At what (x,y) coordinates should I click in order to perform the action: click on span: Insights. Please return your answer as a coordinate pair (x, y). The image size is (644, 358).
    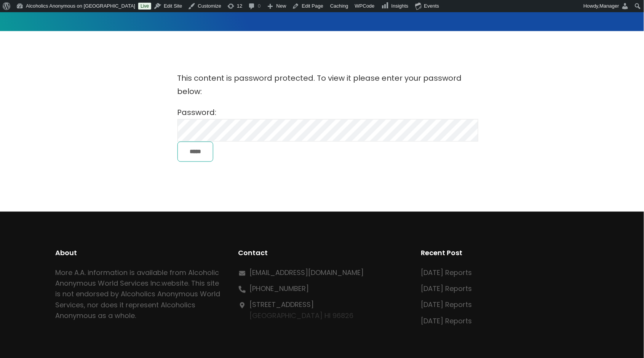
    Looking at the image, I should click on (400, 6).